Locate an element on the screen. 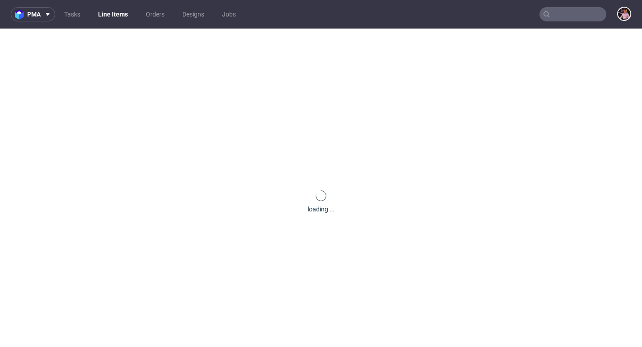 The height and width of the screenshot is (347, 642). span: pma is located at coordinates (34, 14).